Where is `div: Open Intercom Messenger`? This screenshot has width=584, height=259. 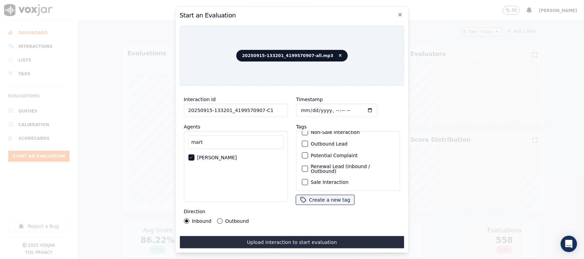 div: Open Intercom Messenger is located at coordinates (569, 244).